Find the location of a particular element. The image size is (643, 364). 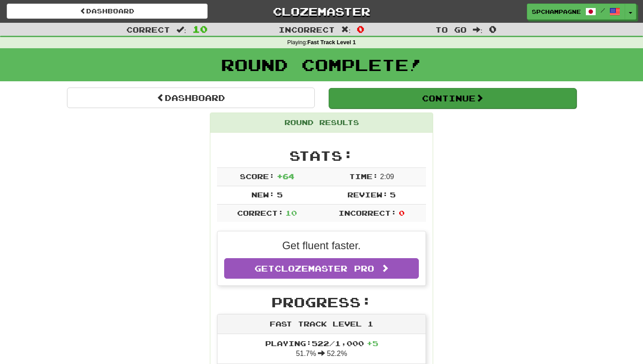

span: Correct is located at coordinates (148, 30).